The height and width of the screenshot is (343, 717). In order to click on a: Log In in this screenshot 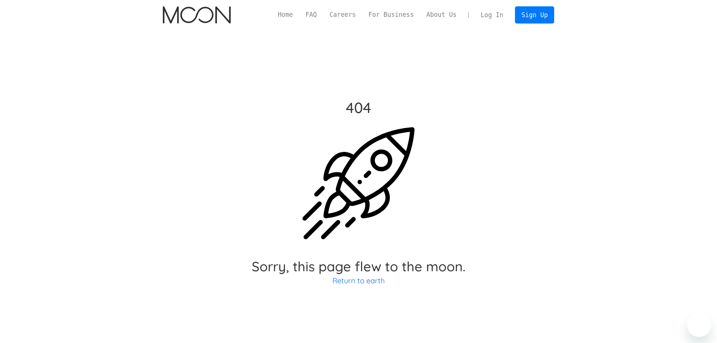, I will do `click(492, 15)`.